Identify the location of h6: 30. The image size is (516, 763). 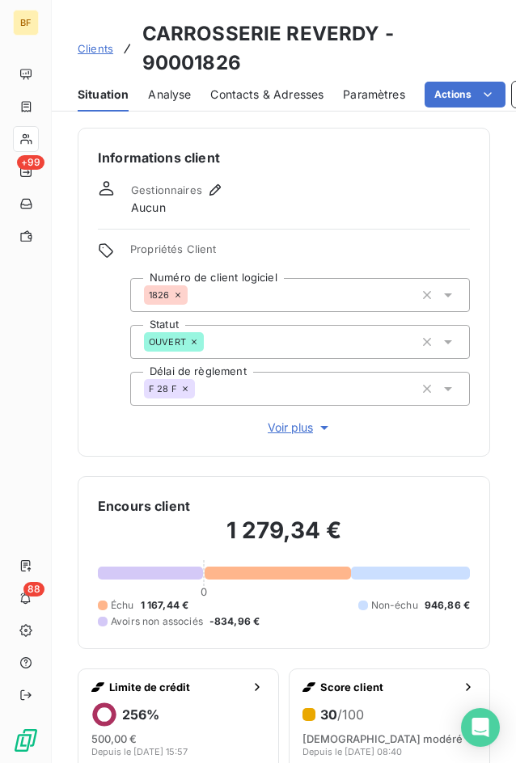
(342, 714).